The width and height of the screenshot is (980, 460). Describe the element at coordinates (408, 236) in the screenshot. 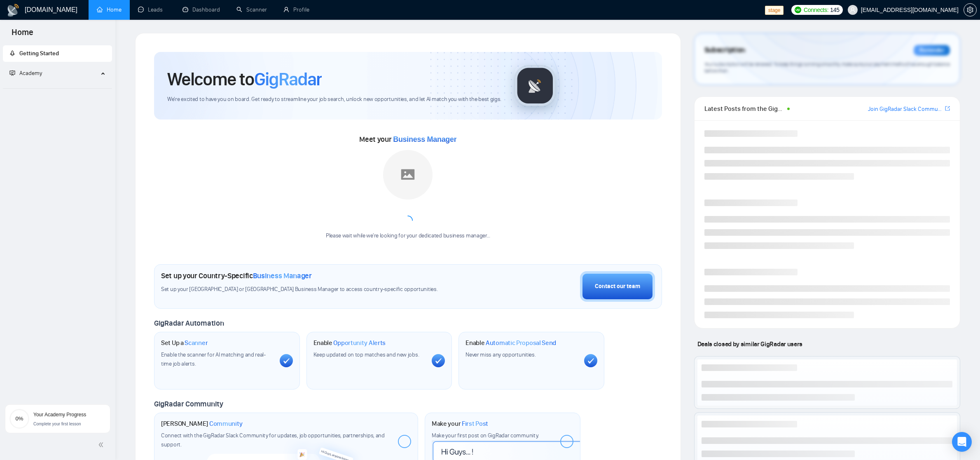

I see `div: Please wait while we're looking for your dedicated business manager...` at that location.